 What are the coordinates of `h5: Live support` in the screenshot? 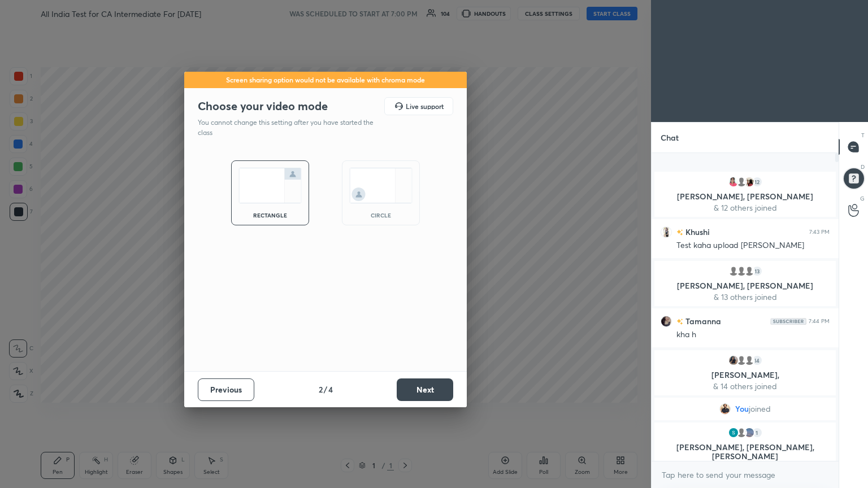 It's located at (424, 106).